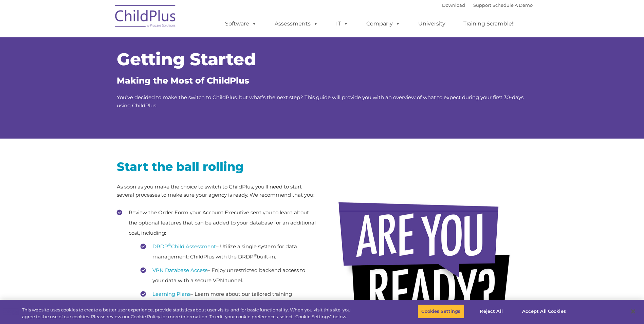 The width and height of the screenshot is (644, 324). Describe the element at coordinates (544, 311) in the screenshot. I see `button: Accept All Cookies` at that location.